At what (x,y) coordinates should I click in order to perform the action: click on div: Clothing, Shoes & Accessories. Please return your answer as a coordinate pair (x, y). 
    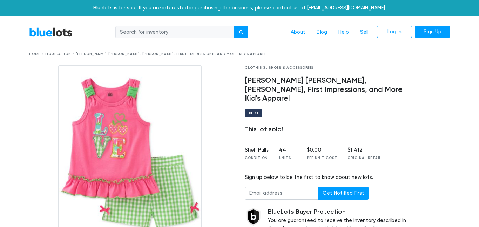
    Looking at the image, I should click on (330, 68).